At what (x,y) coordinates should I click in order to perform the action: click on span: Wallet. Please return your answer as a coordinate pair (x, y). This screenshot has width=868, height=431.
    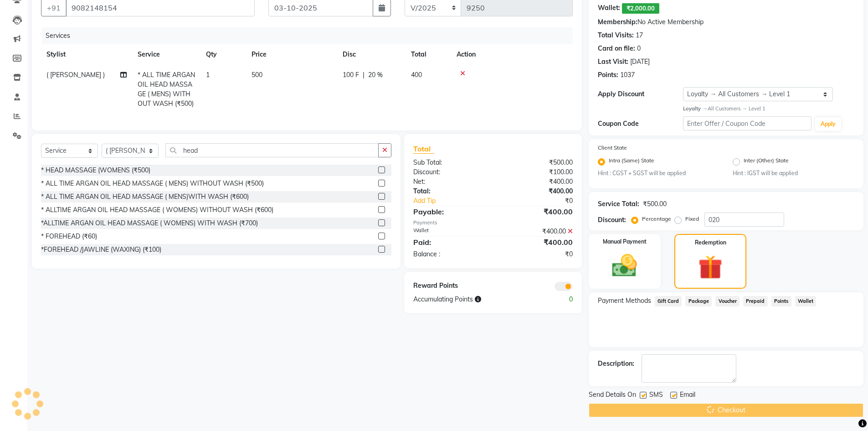
    Looking at the image, I should click on (806, 300).